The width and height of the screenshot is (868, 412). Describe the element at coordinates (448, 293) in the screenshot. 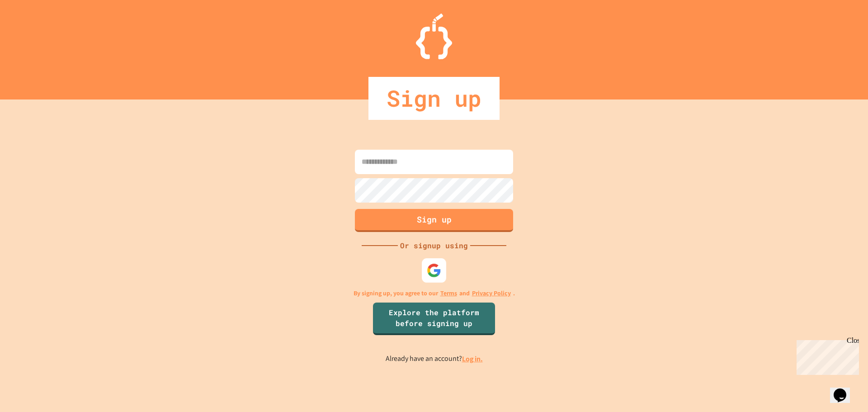

I see `a: Terms` at that location.